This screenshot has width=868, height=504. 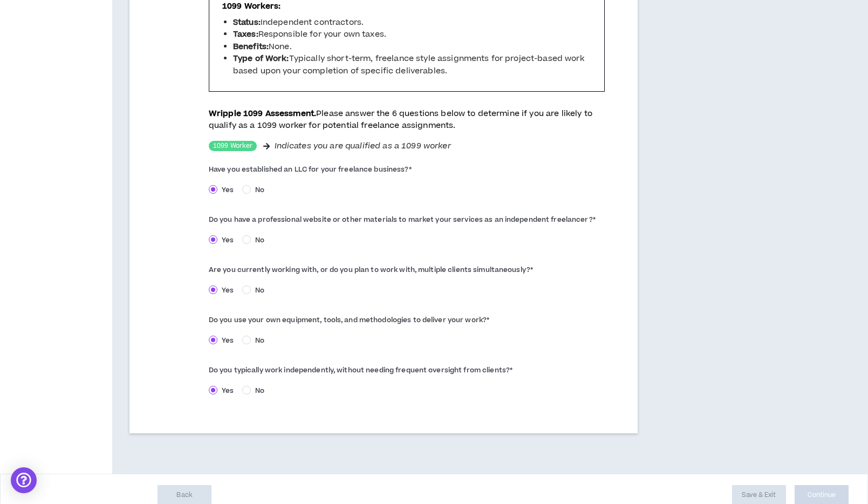 I want to click on span: Wripple 1099 Assessment., so click(x=262, y=113).